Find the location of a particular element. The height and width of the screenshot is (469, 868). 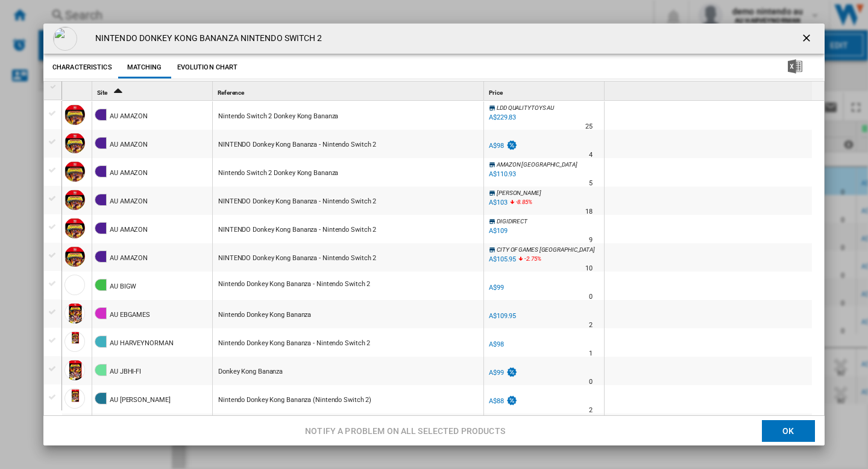

span: -8.85 is located at coordinates (522, 201).